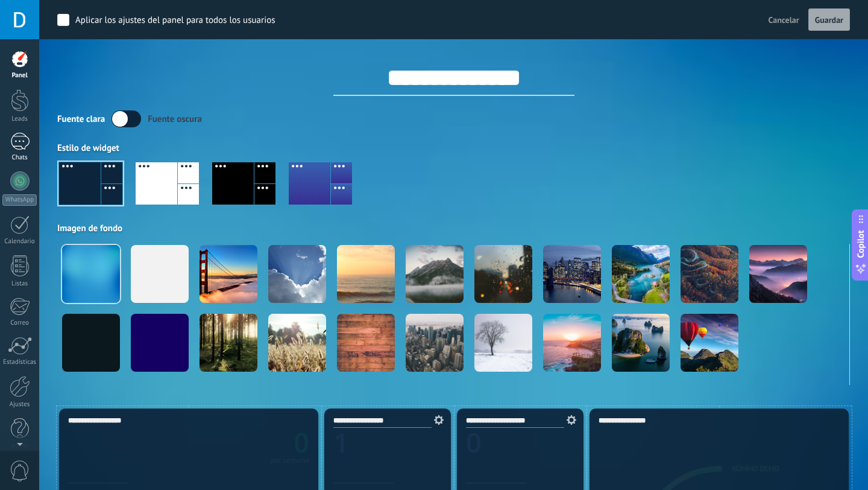 This screenshot has height=490, width=868. I want to click on div: Estadísticas, so click(20, 362).